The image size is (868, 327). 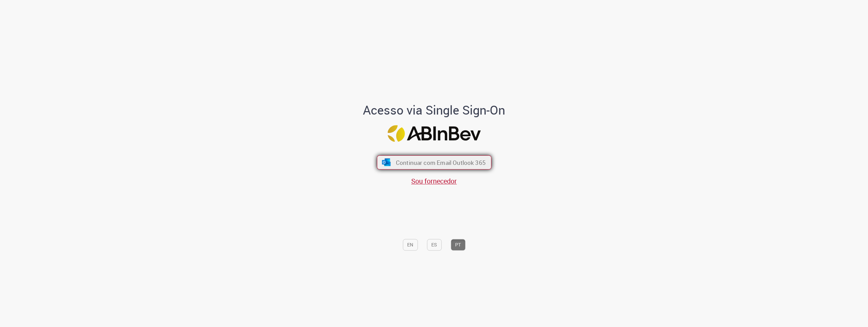 I want to click on img: ícone Azure/Microsoft 360, so click(x=386, y=163).